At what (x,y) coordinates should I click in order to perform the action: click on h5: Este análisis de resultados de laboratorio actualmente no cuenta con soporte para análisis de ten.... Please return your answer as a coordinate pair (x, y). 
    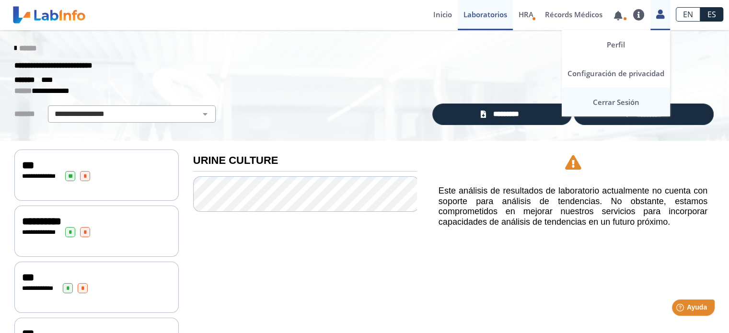
    Looking at the image, I should click on (573, 207).